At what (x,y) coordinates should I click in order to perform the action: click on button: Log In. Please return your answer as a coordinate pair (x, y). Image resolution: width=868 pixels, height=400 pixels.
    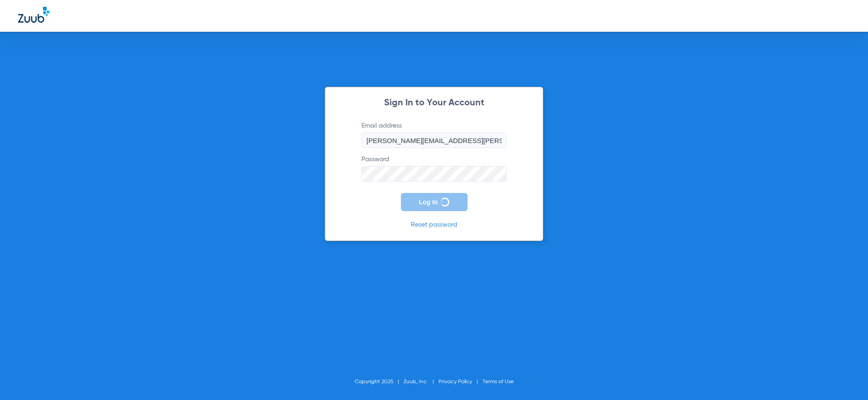
    Looking at the image, I should click on (434, 202).